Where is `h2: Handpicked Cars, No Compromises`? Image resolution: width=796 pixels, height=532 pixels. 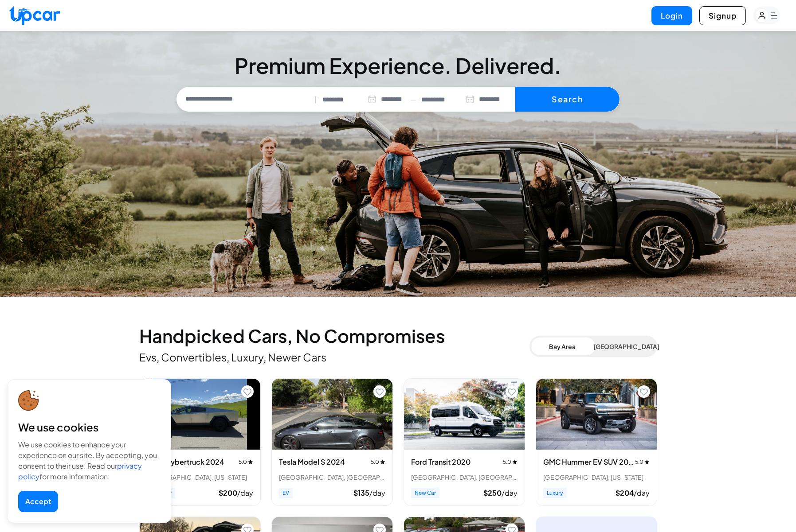
h2: Handpicked Cars, No Compromises is located at coordinates (334, 336).